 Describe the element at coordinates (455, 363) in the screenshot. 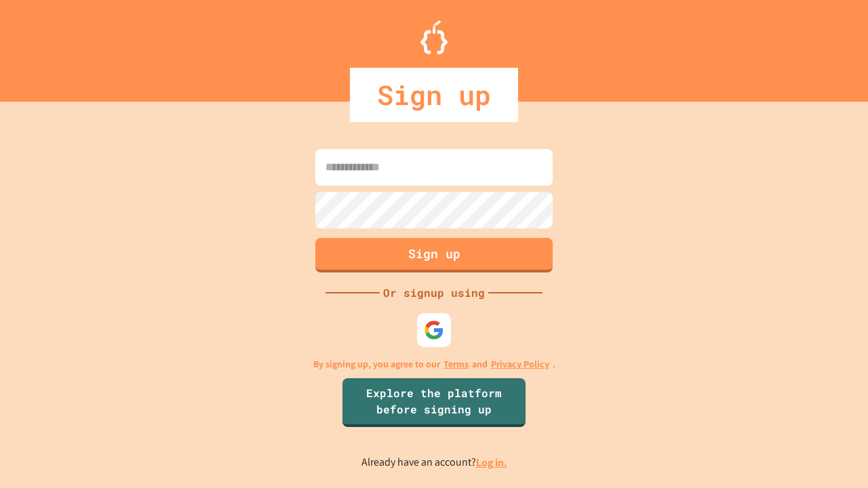

I see `a: Terms` at that location.